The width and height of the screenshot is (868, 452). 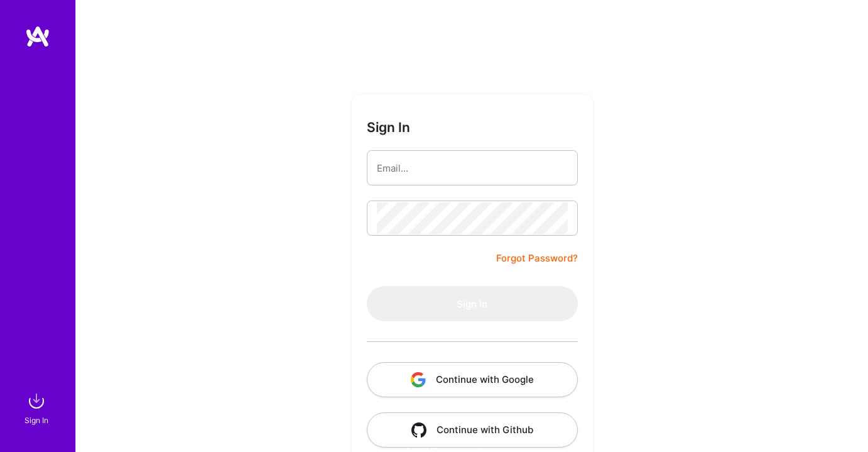 What do you see at coordinates (38, 407) in the screenshot?
I see `a: sign inSign In` at bounding box center [38, 407].